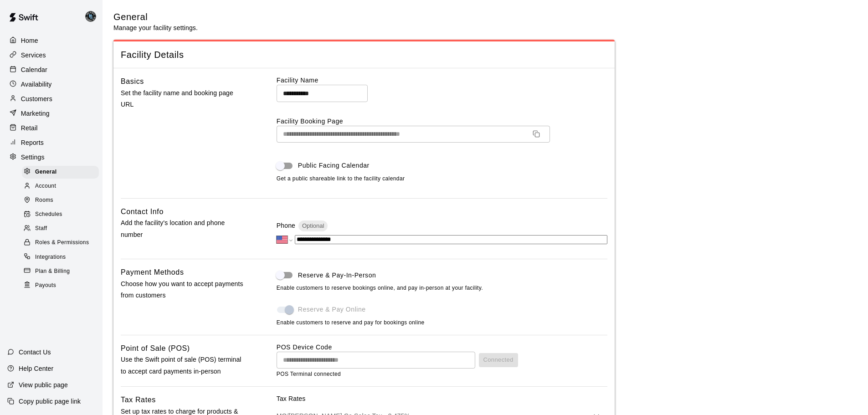 This screenshot has height=415, width=868. I want to click on span: Get a public shareable link to the facility calendar, so click(341, 179).